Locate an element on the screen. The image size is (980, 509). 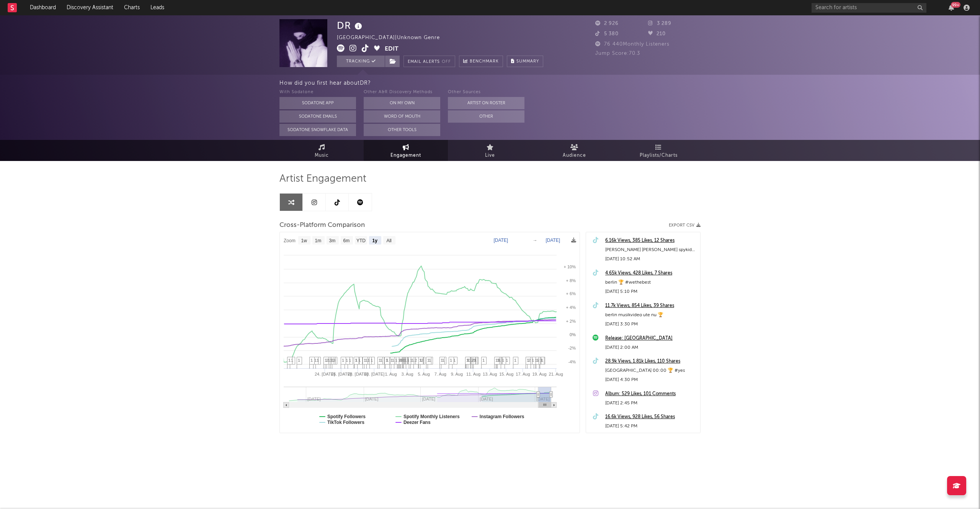
div: DR is located at coordinates (350, 25).